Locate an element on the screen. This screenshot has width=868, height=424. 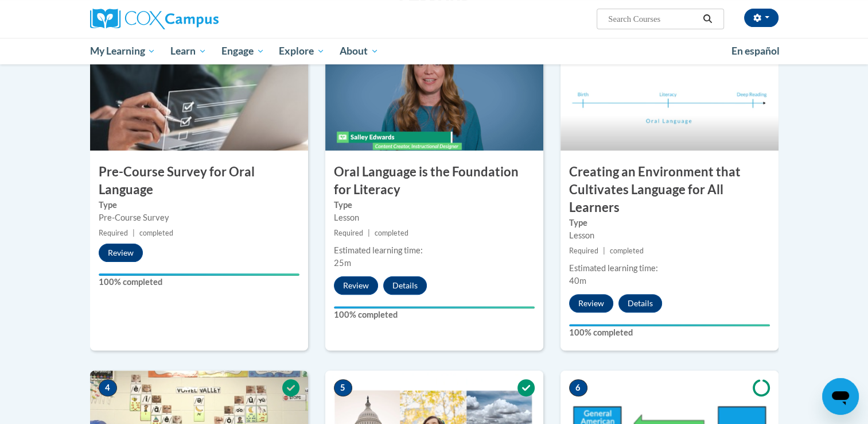
a: Explore is located at coordinates (302, 51).